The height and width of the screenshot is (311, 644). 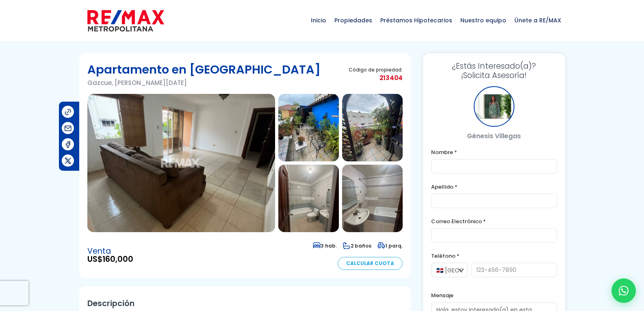 What do you see at coordinates (110, 259) in the screenshot?
I see `span: US$` at bounding box center [110, 259].